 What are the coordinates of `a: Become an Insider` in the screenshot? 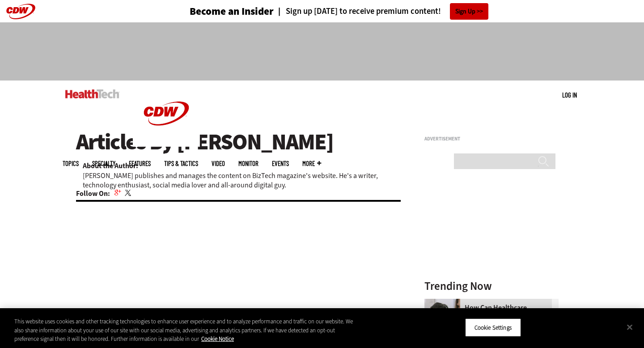 It's located at (215, 11).